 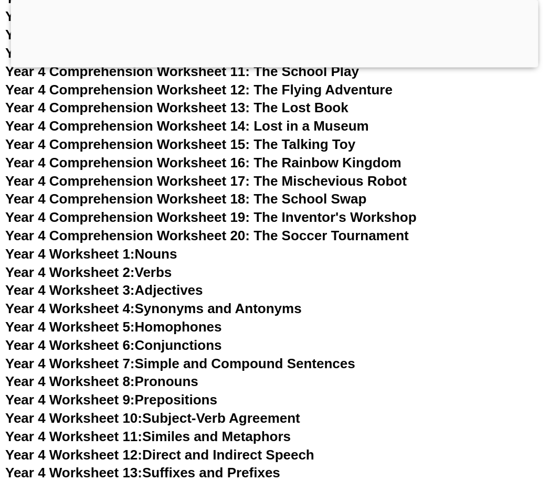 I want to click on span: Year 4 Worksheet 2:, so click(x=70, y=273).